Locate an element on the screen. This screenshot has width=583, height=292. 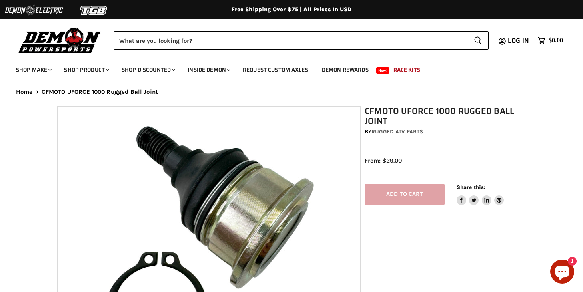
a: Log in is located at coordinates (519, 41).